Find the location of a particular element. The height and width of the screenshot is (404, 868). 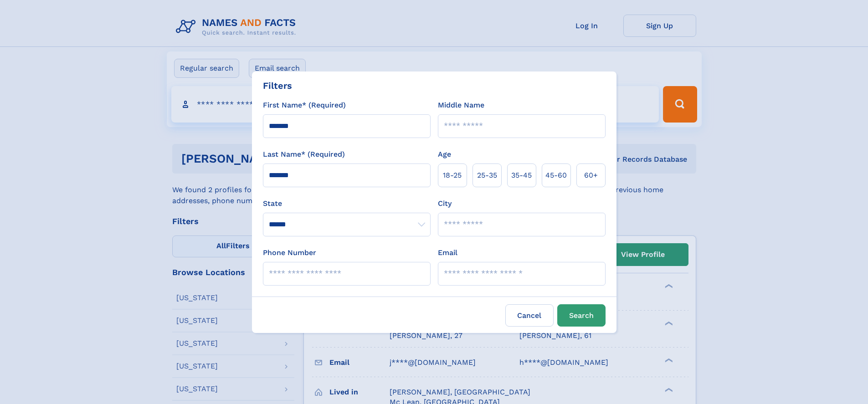

label: Email is located at coordinates (447, 252).